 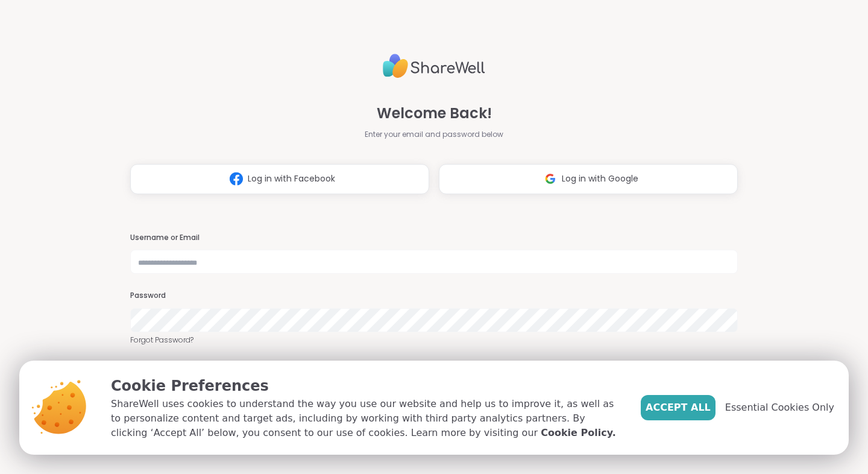 I want to click on h3: Password, so click(x=434, y=295).